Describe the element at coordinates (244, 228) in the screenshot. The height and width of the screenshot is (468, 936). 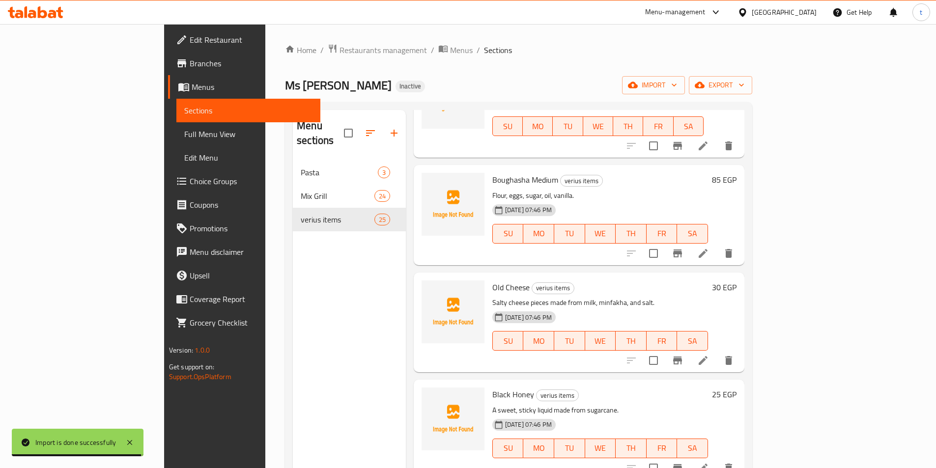
I see `a: Promotions` at that location.